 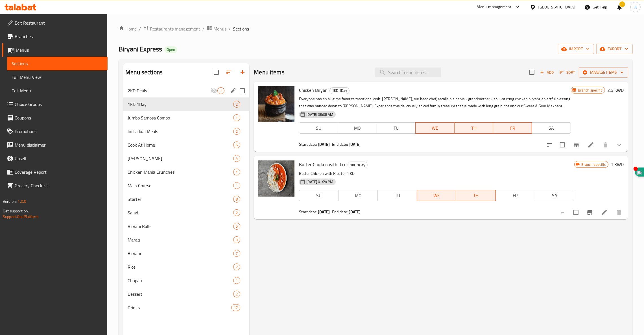 I want to click on span: Menu disclaimer, so click(x=59, y=145).